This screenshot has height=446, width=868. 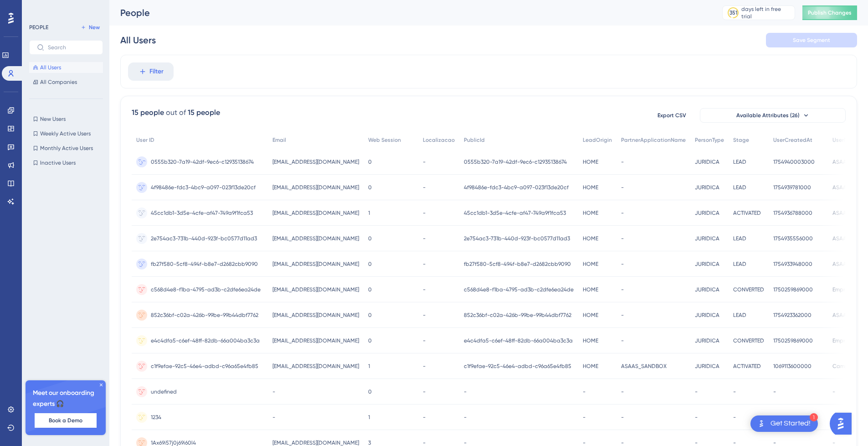 What do you see at coordinates (176, 113) in the screenshot?
I see `div: out of` at bounding box center [176, 113].